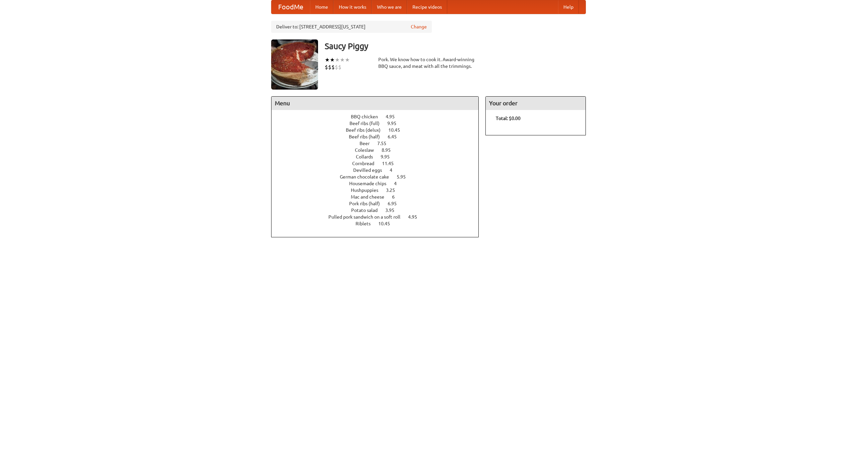  What do you see at coordinates (395, 204) in the screenshot?
I see `span: 6.95` at bounding box center [395, 204].